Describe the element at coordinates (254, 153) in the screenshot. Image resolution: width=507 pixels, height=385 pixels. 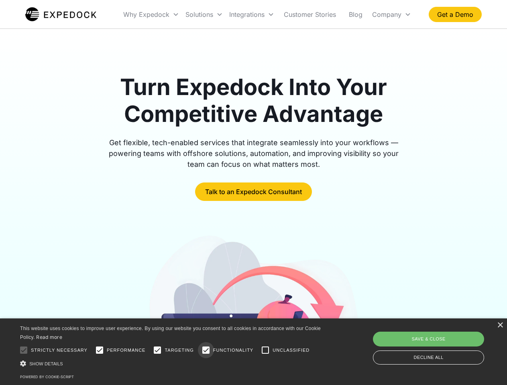
I see `div: Get flexible, tech-enabled services that integrate seamlessly into your workflows — powering team...` at that location.